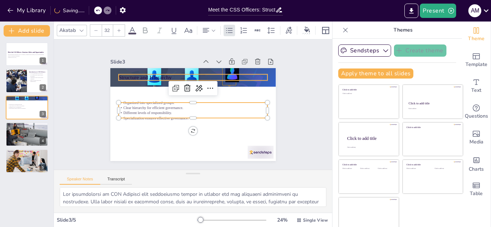 The height and width of the screenshot is (227, 491). What do you see at coordinates (476, 91) in the screenshot?
I see `span: Text` at bounding box center [476, 91].